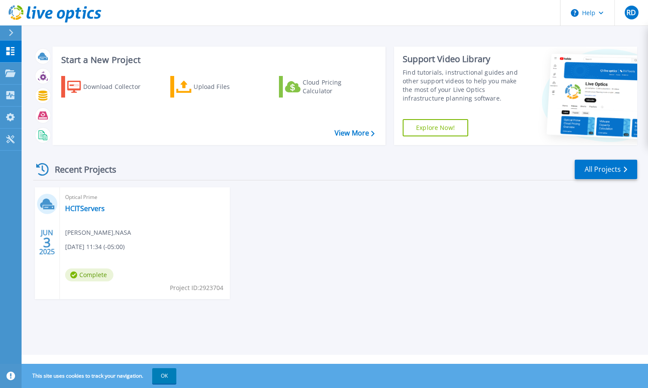  I want to click on h3: Start a New Project, so click(218, 60).